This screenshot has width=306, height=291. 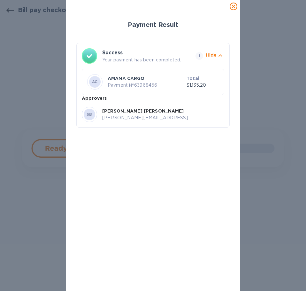 What do you see at coordinates (153, 25) in the screenshot?
I see `h1: Payment Result` at bounding box center [153, 25].